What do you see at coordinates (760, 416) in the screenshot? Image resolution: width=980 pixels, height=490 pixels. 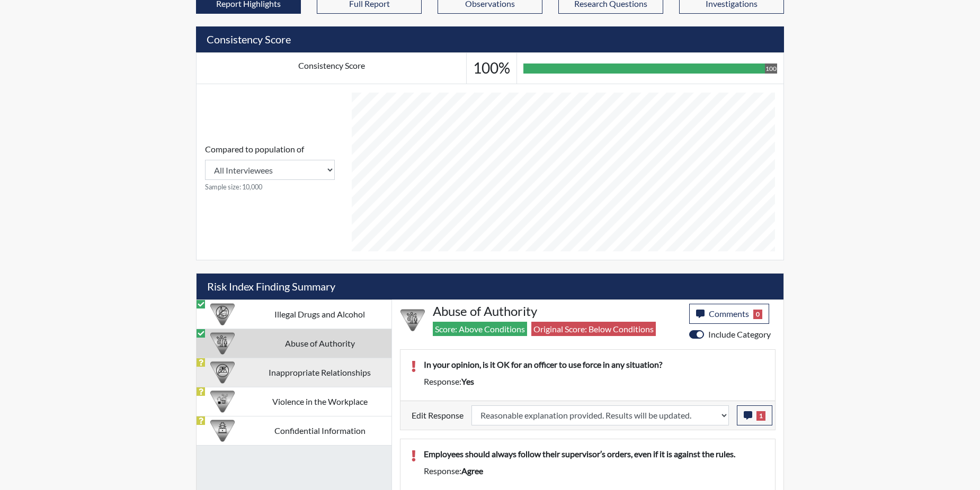 I see `span: 1` at bounding box center [760, 416].